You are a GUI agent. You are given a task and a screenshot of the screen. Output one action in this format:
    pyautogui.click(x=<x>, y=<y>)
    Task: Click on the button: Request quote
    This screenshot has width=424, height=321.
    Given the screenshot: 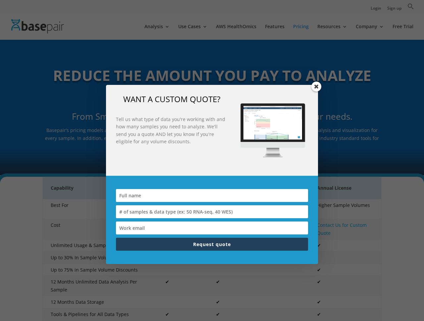 What is the action you would take?
    pyautogui.click(x=212, y=244)
    